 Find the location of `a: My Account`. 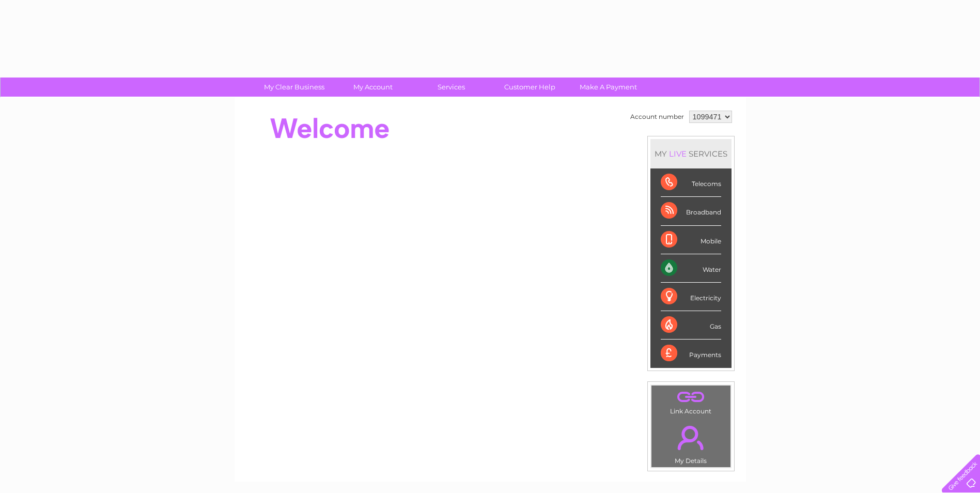

a: My Account is located at coordinates (372, 87).